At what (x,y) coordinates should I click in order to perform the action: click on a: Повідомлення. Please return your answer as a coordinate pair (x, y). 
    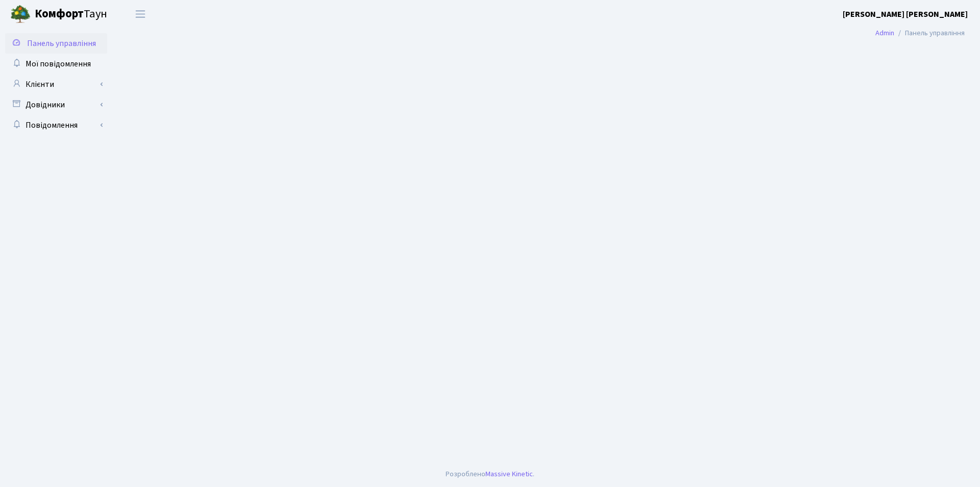
    Looking at the image, I should click on (56, 125).